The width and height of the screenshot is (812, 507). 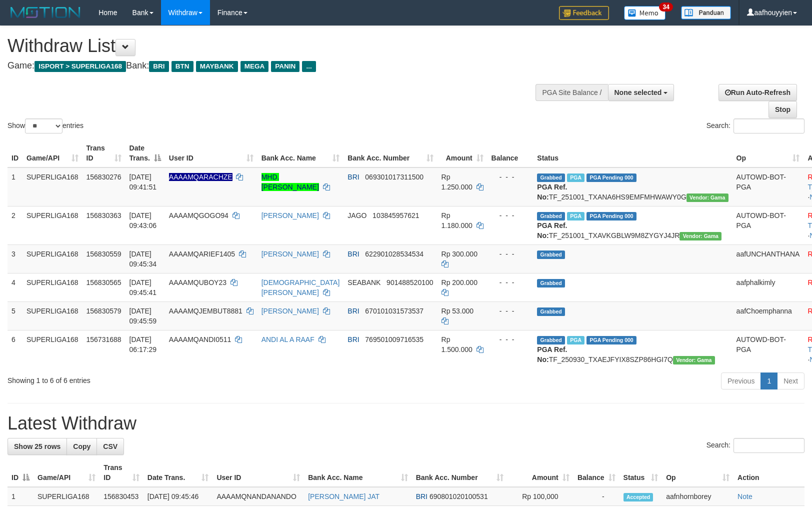 What do you see at coordinates (698, 497) in the screenshot?
I see `td: aafnhornborey` at bounding box center [698, 497].